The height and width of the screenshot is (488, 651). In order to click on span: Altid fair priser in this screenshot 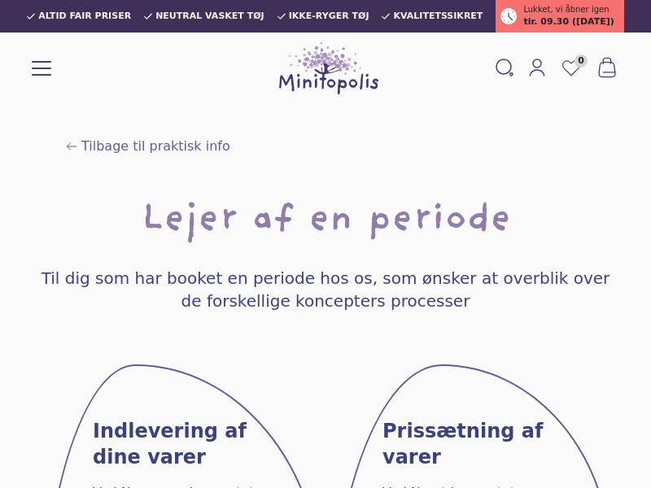, I will do `click(85, 16)`.